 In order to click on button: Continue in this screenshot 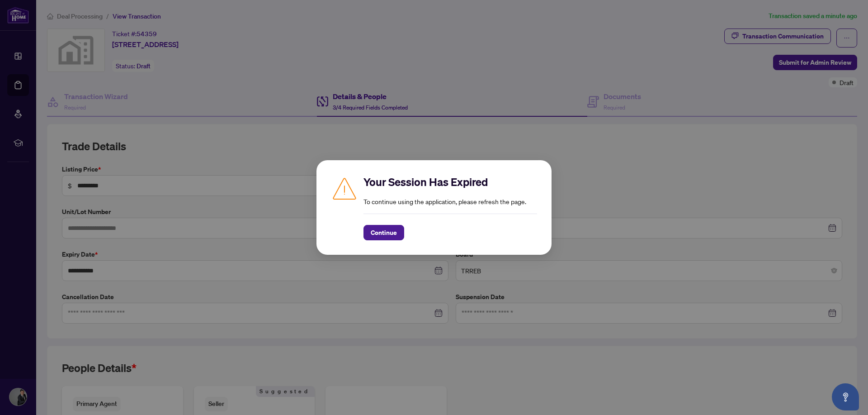, I will do `click(384, 233)`.